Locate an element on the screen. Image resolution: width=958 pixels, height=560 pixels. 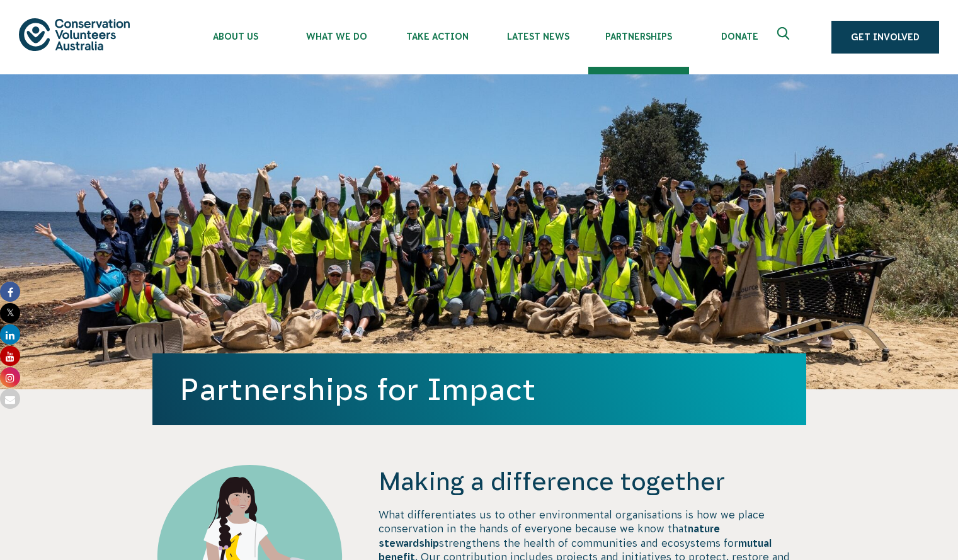
span: Partnerships is located at coordinates (639, 37).